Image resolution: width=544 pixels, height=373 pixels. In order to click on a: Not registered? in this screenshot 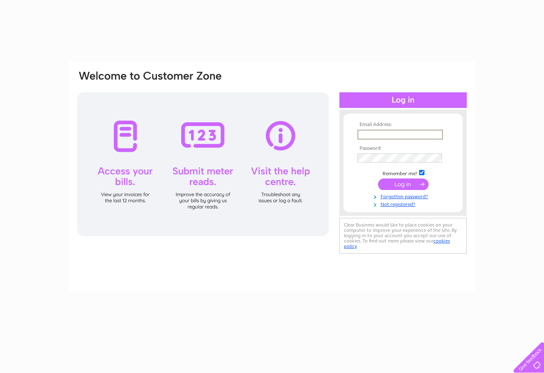, I will do `click(404, 204)`.